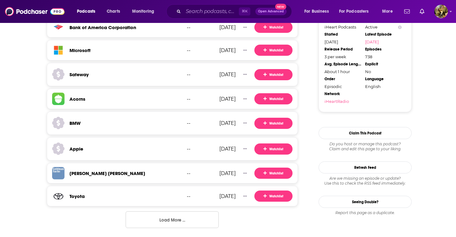 The image size is (456, 237). What do you see at coordinates (365, 213) in the screenshot?
I see `div: Report this page as a duplicate.` at bounding box center [365, 213].